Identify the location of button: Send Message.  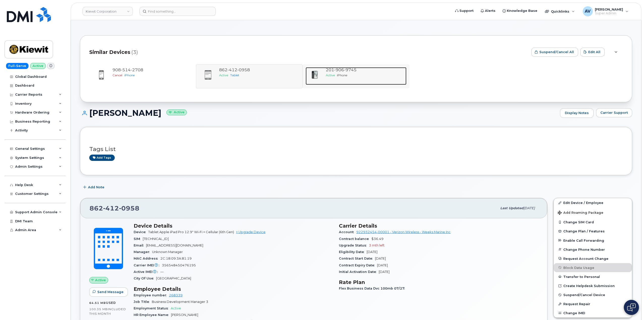
(108, 292).